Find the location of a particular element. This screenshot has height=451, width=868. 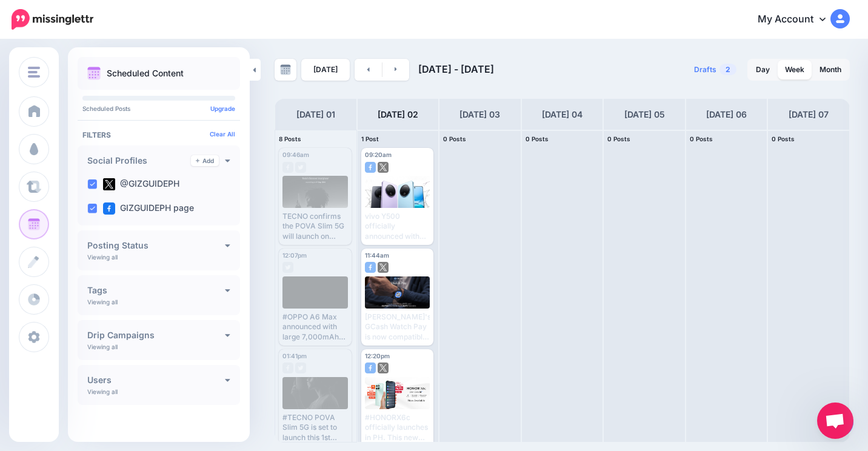

span: 09:20am is located at coordinates (378, 155).